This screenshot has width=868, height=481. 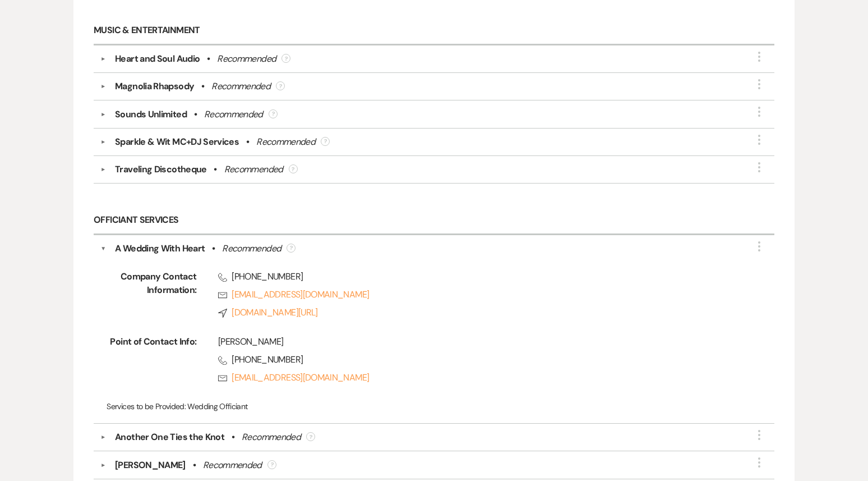 I want to click on div: Sparkle & Wit MC+DJ Services, so click(x=177, y=142).